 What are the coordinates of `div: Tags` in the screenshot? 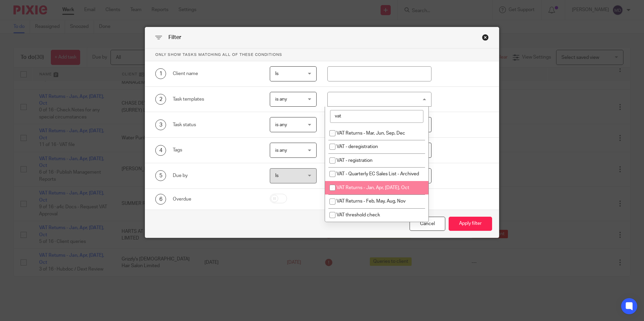 It's located at (216, 150).